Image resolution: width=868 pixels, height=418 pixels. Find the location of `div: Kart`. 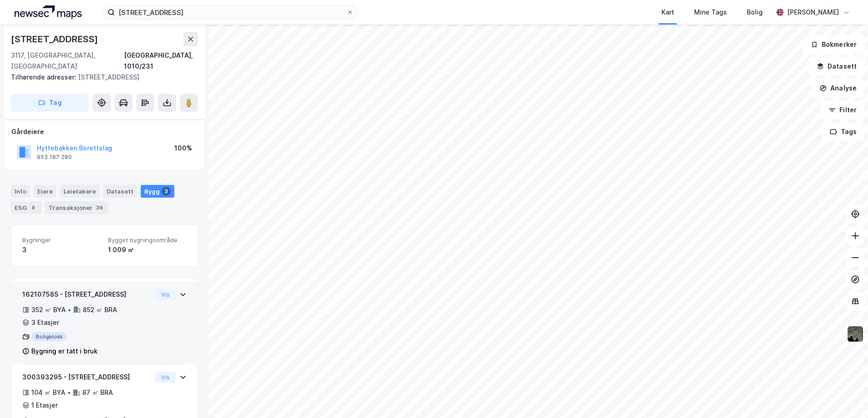

div: Kart is located at coordinates (668, 12).